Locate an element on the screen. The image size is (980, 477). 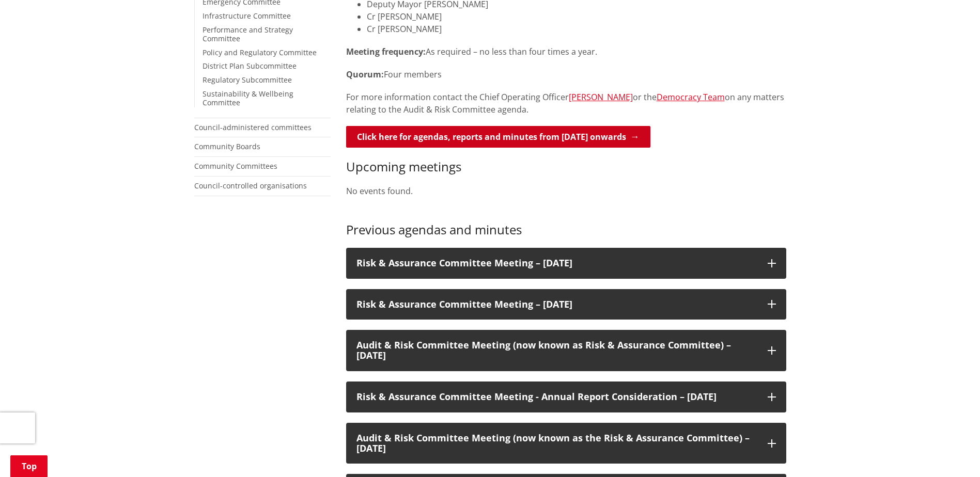
p: For more information contact the Chief Operating Officer or the on any matters relating to the Au... is located at coordinates (566, 103).